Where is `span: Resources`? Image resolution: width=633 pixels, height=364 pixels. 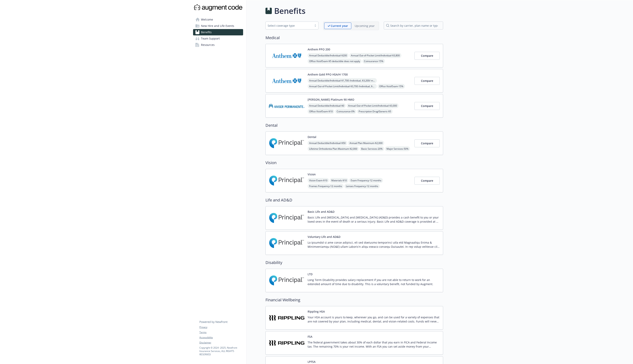 span: Resources is located at coordinates (208, 45).